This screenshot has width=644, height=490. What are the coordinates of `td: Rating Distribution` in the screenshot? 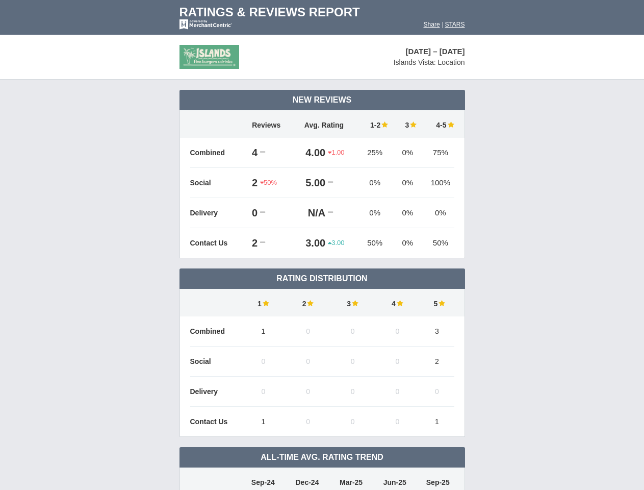 It's located at (322, 278).